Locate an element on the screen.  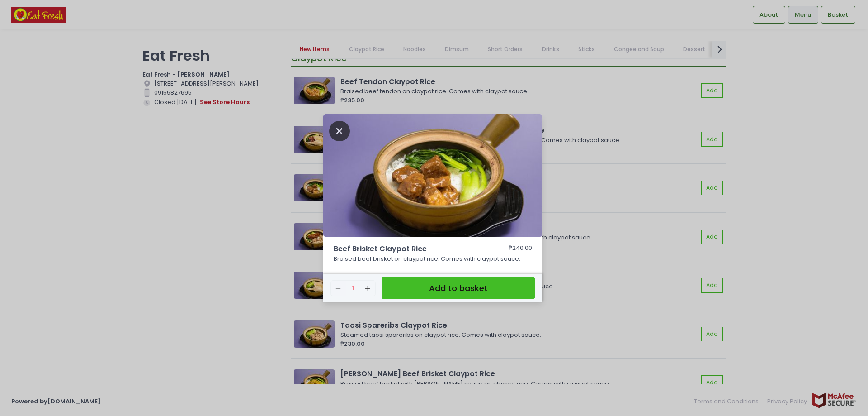
button: Add to basket is located at coordinates (458, 288).